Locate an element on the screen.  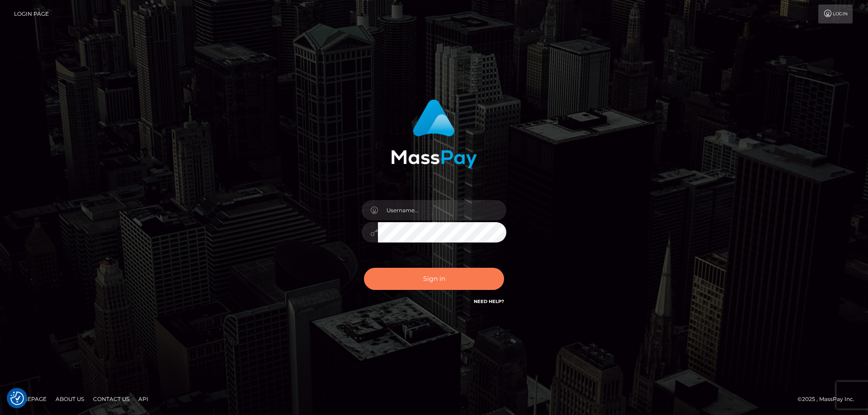
a: About Us is located at coordinates (70, 399).